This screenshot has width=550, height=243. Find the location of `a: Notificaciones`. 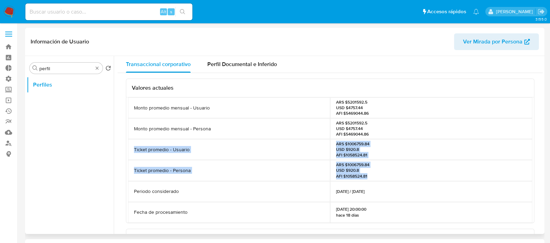

a: Notificaciones is located at coordinates (476, 11).